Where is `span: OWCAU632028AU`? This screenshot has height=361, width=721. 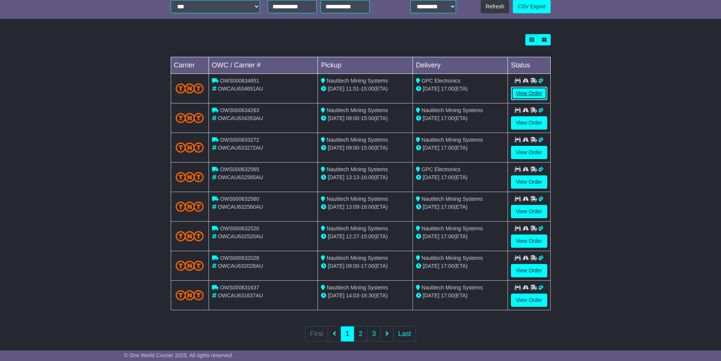
span: OWCAU632028AU is located at coordinates (240, 266).